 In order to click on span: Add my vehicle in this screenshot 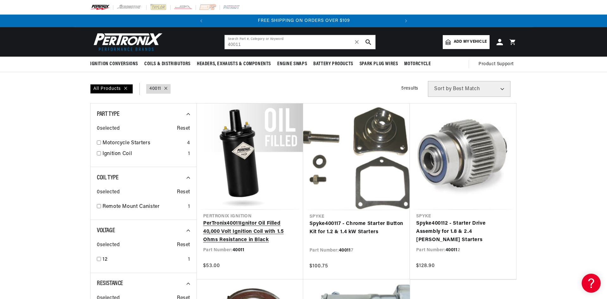, I will do `click(470, 42)`.